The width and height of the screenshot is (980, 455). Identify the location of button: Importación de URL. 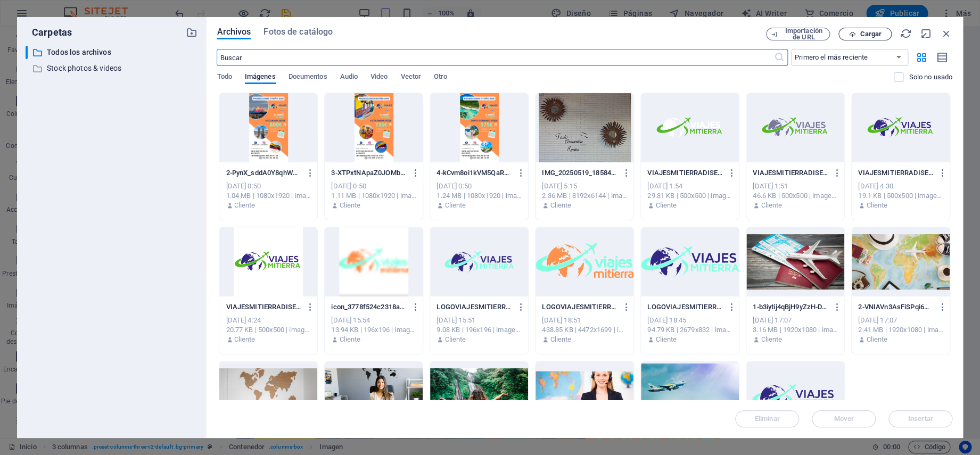
(798, 34).